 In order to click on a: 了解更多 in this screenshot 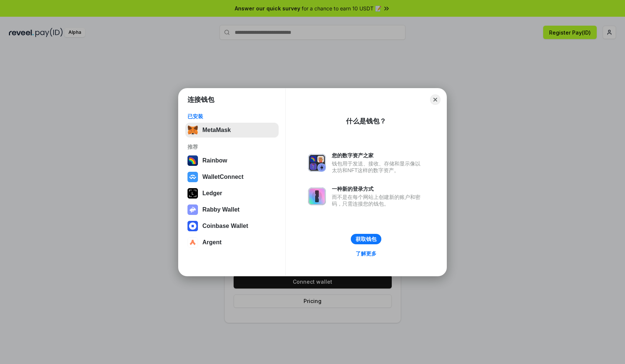, I will do `click(366, 254)`.